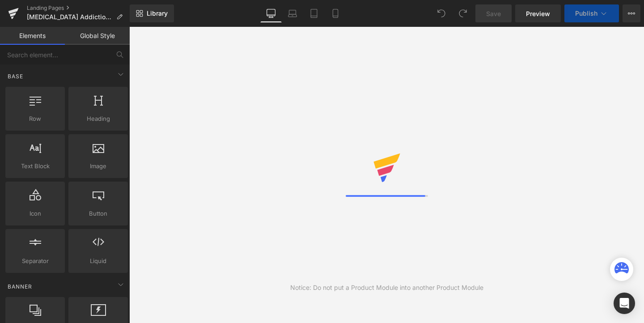 Image resolution: width=644 pixels, height=323 pixels. Describe the element at coordinates (335, 13) in the screenshot. I see `a: Mobile` at that location.